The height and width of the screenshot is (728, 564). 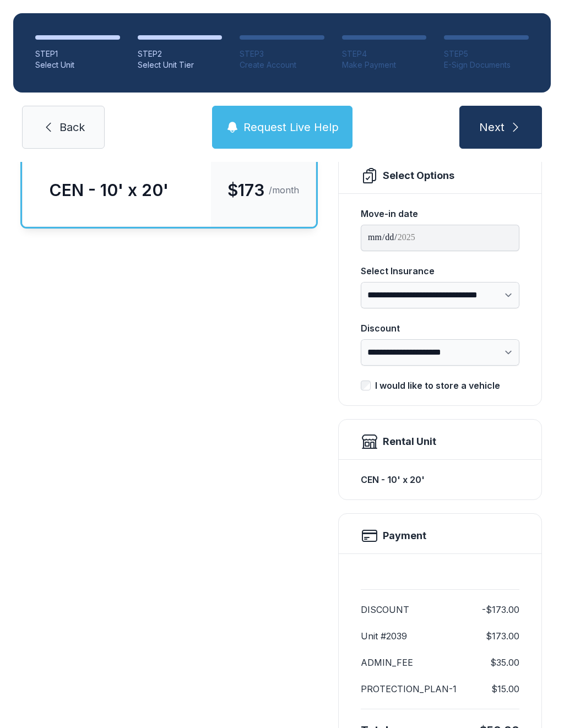 What do you see at coordinates (246, 190) in the screenshot?
I see `span: $173` at bounding box center [246, 190].